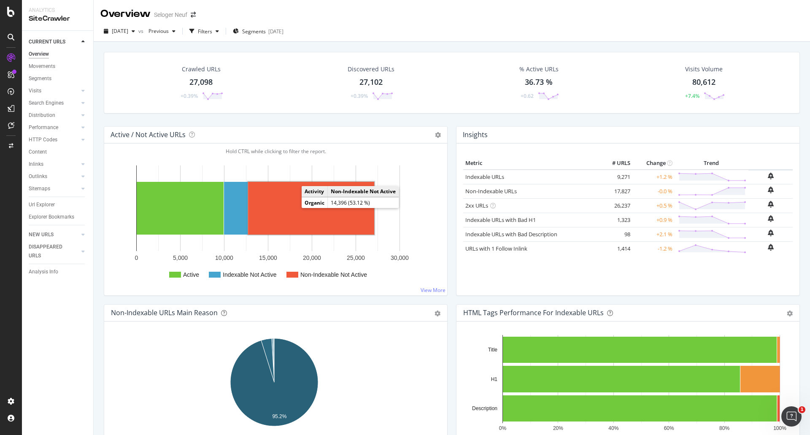 The height and width of the screenshot is (435, 810). Describe the element at coordinates (201, 69) in the screenshot. I see `div: Crawled URLs` at that location.